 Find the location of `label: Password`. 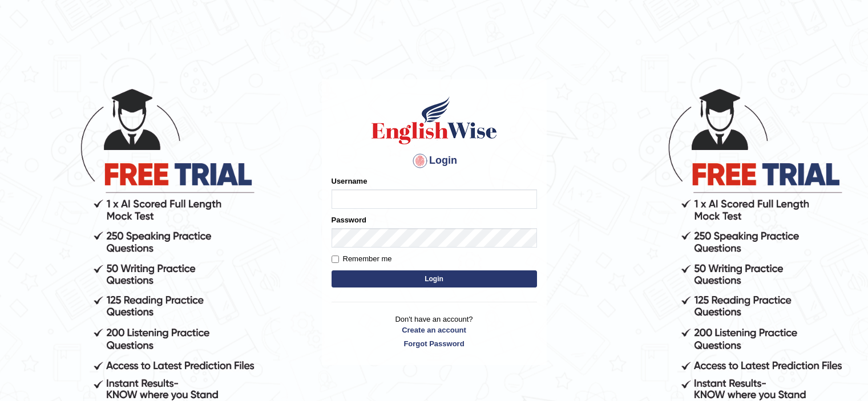

label: Password is located at coordinates (349, 219).